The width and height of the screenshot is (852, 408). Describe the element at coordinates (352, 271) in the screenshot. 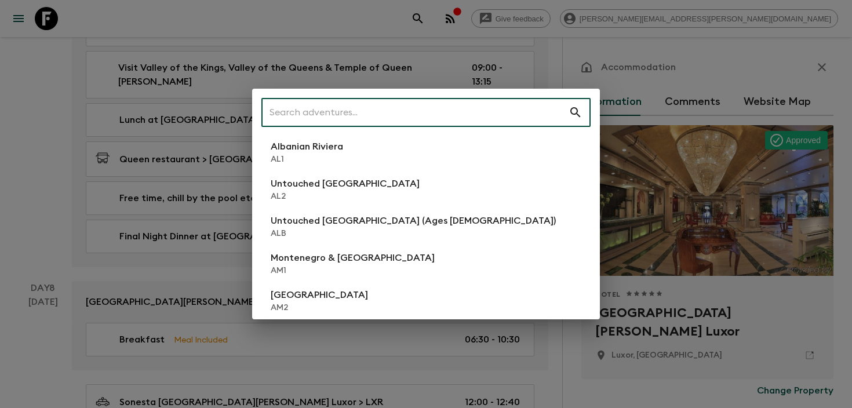

I see `p: AM1` at that location.